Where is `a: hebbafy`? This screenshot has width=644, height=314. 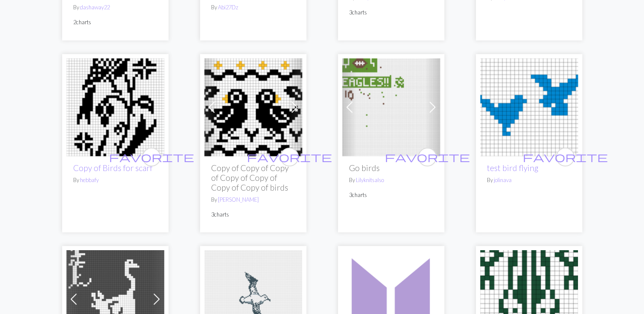 a: hebbafy is located at coordinates (89, 180).